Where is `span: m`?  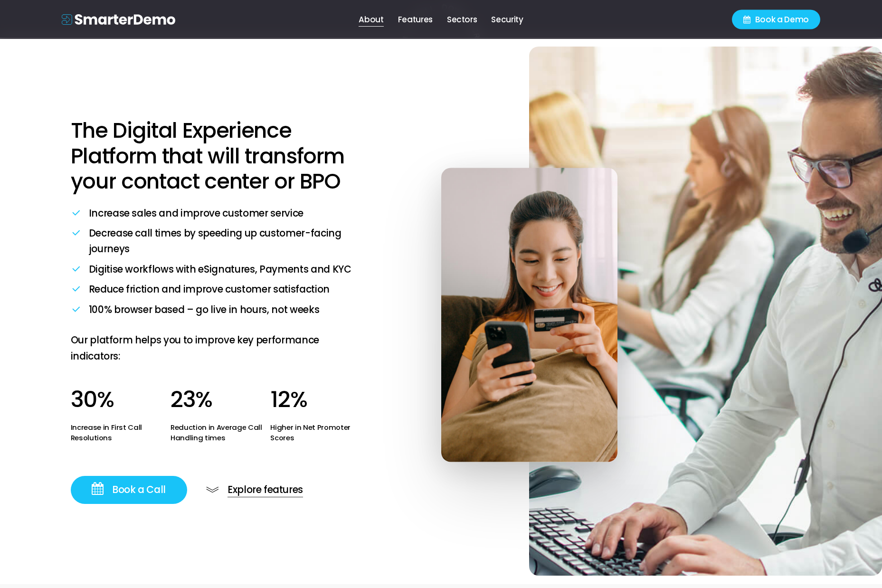
span: m is located at coordinates (800, 19).